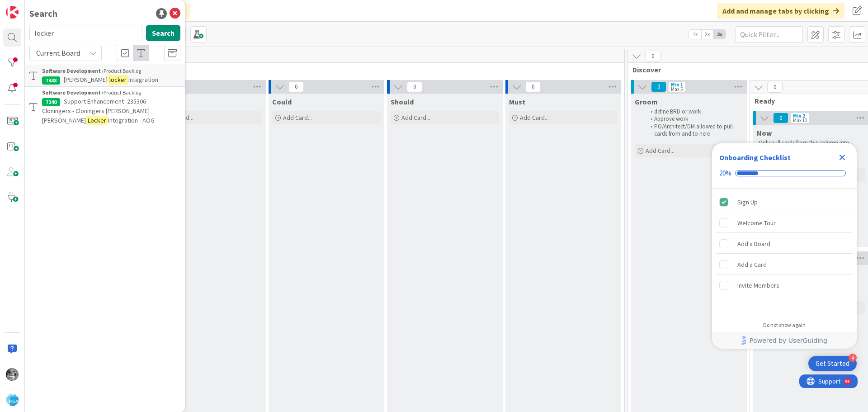 The height and width of the screenshot is (412, 868). Describe the element at coordinates (784, 325) in the screenshot. I see `div: Do not show again` at that location.